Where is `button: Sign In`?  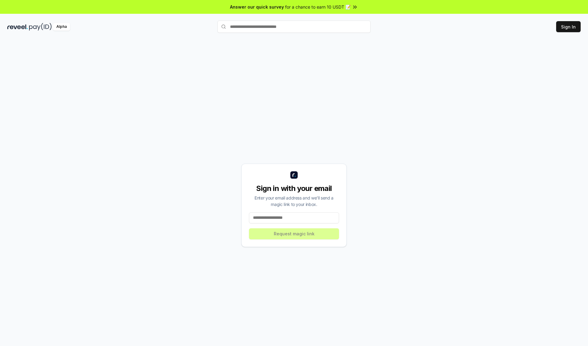
button: Sign In is located at coordinates (569, 27).